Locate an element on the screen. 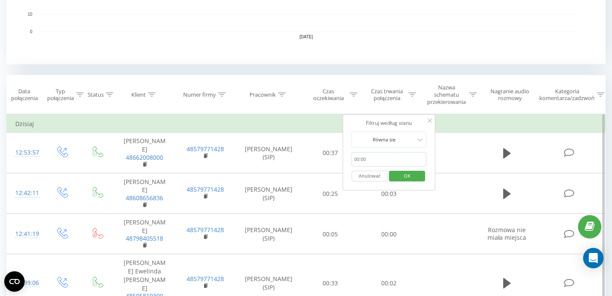  font: 48798405518 is located at coordinates (145, 238).